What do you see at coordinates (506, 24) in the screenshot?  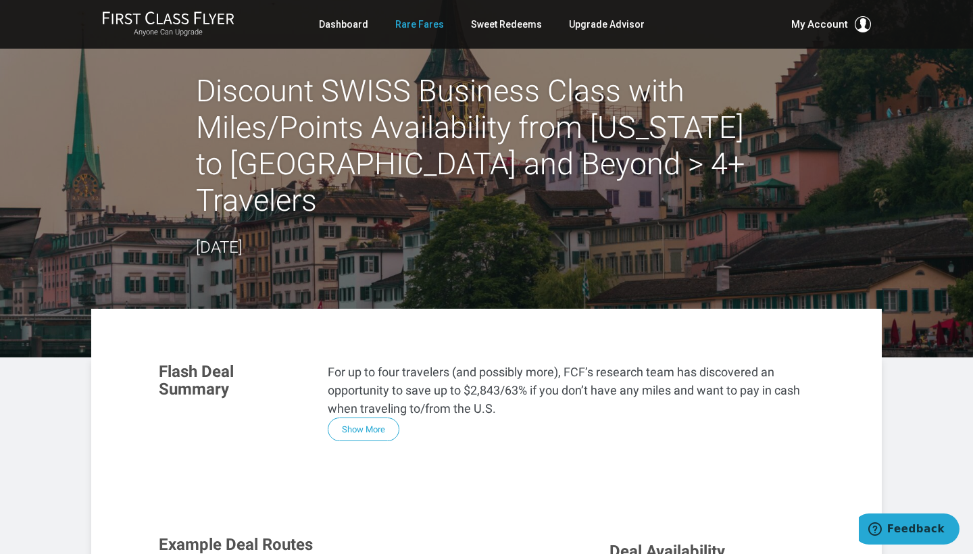 I see `a: Sweet Redeems` at bounding box center [506, 24].